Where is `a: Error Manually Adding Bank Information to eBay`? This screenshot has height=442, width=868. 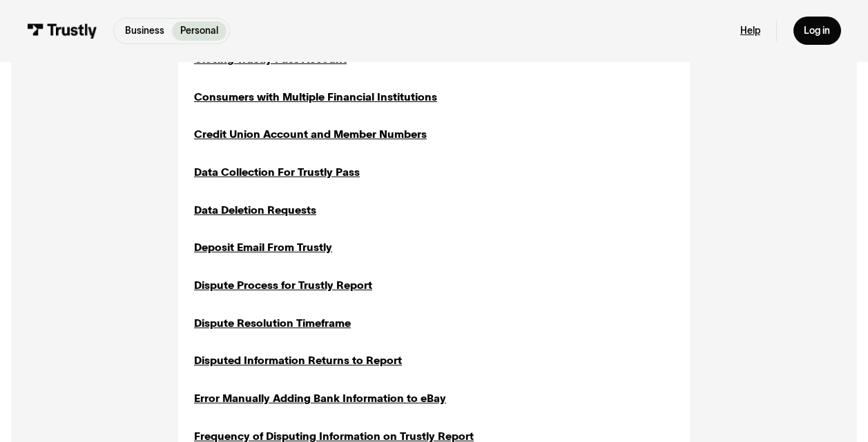
a: Error Manually Adding Bank Information to eBay is located at coordinates (320, 398).